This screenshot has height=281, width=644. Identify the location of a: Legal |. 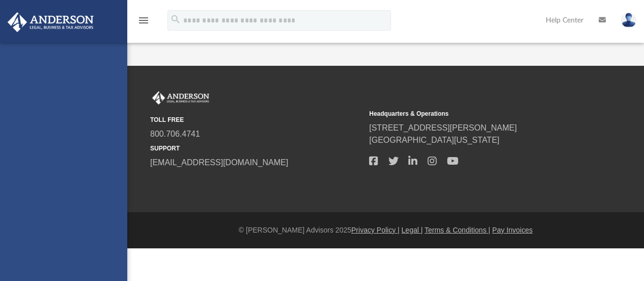
(412, 230).